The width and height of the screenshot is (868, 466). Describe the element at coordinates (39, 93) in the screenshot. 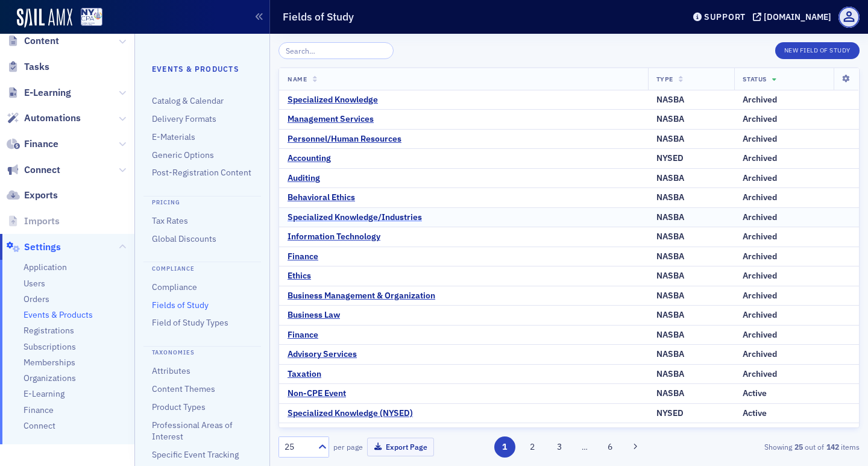

I see `a: E-Learning` at that location.